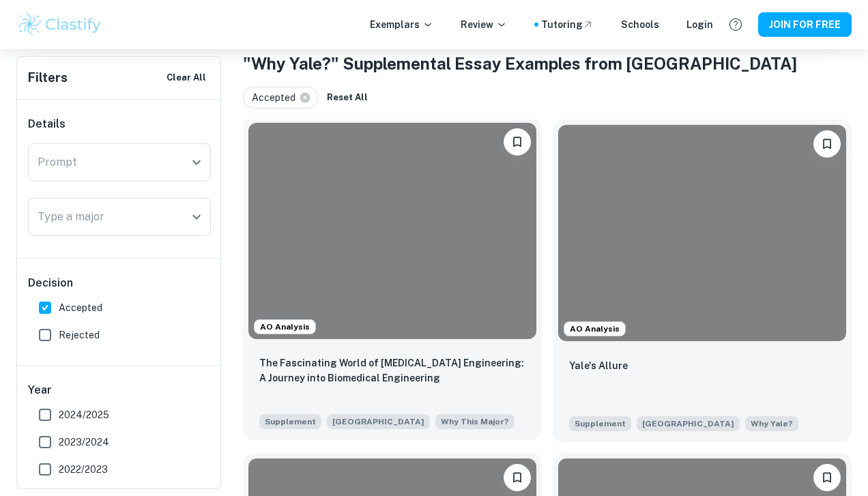 The image size is (868, 496). What do you see at coordinates (772, 424) in the screenshot?
I see `span: Why Yale?` at bounding box center [772, 424].